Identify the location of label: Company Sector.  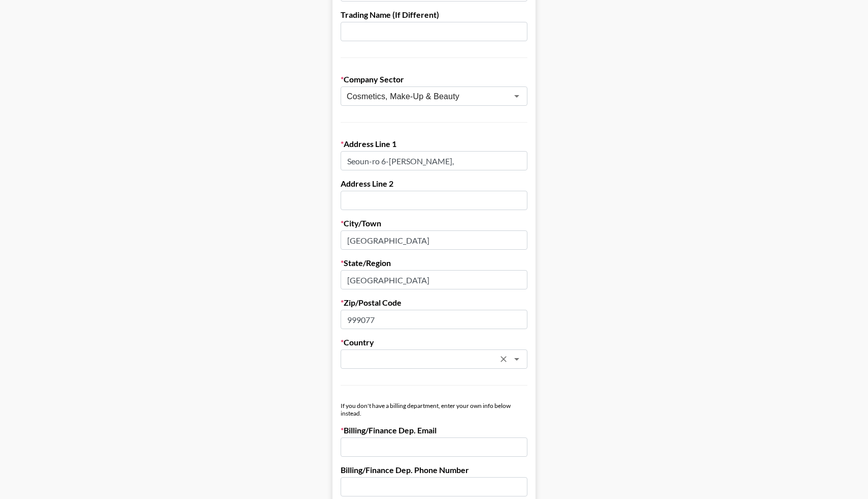
(434, 79).